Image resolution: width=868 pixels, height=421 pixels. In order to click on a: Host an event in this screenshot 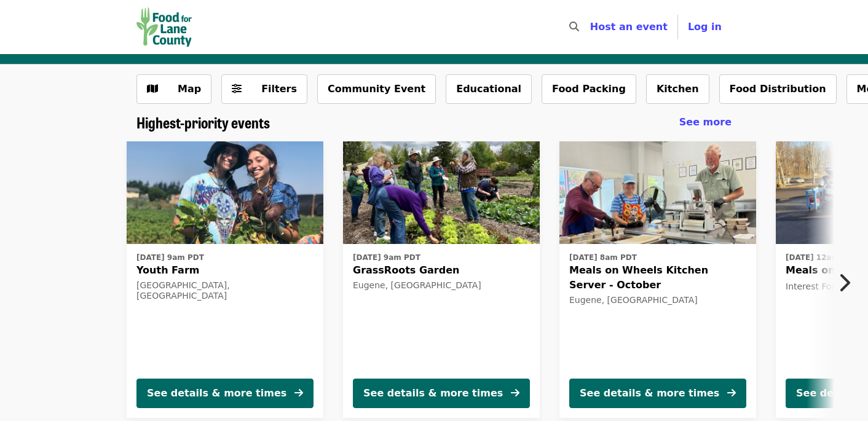, I will do `click(629, 27)`.